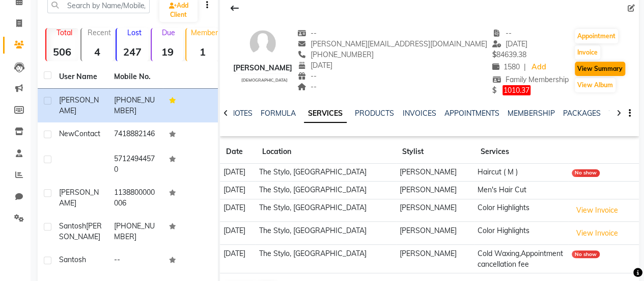 The image size is (644, 281). Describe the element at coordinates (132, 52) in the screenshot. I see `strong: 247` at that location.